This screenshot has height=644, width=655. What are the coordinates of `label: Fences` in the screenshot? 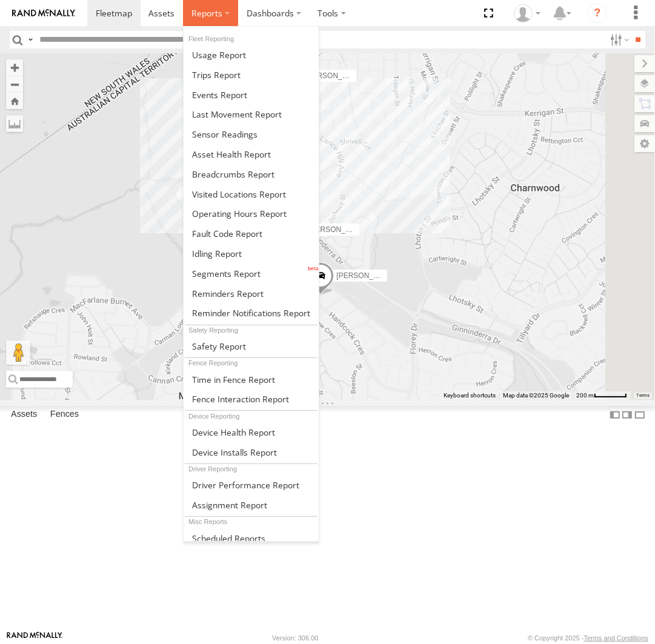 It's located at (64, 415).